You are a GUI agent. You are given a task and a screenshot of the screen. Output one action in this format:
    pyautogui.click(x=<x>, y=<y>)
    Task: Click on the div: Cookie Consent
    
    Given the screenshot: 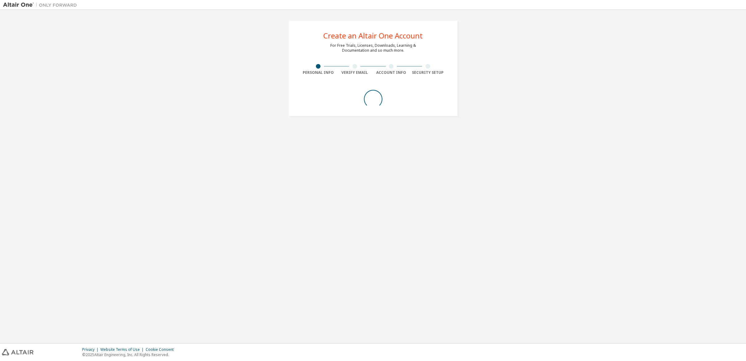 What is the action you would take?
    pyautogui.click(x=161, y=350)
    